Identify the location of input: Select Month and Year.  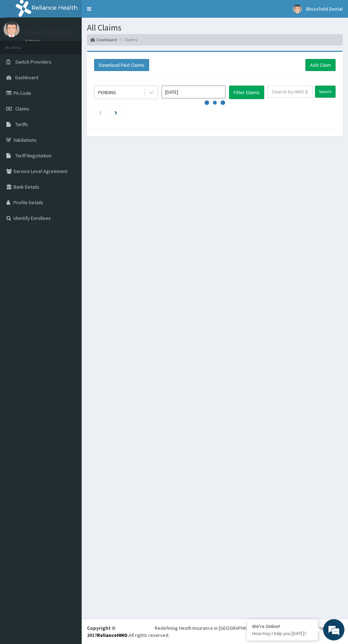
(193, 92).